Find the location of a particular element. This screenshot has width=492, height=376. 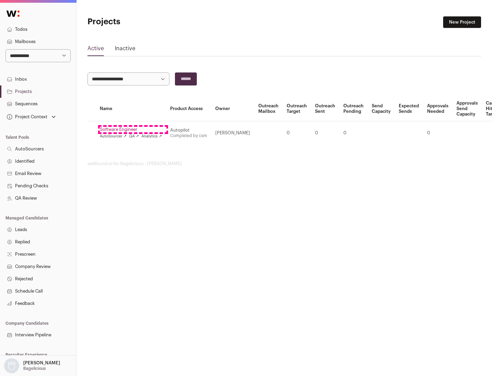

a: AutoSourcer ↗ is located at coordinates (113, 136).